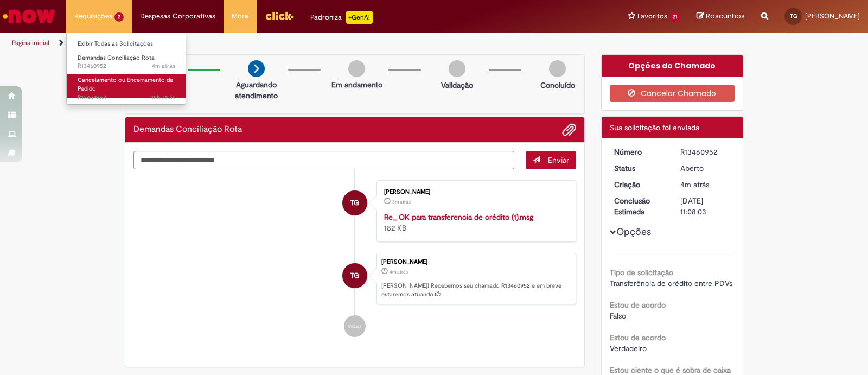 The image size is (868, 375). What do you see at coordinates (725, 16) in the screenshot?
I see `span: Rascunhos` at bounding box center [725, 16].